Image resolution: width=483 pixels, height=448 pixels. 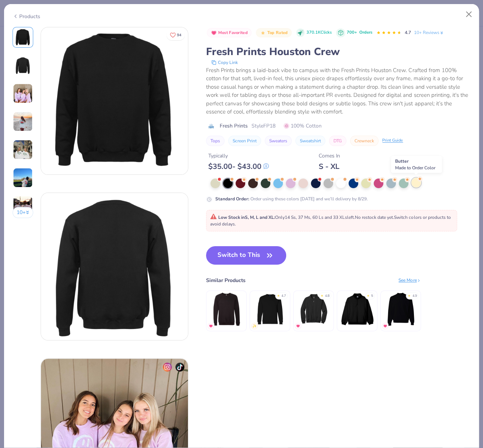 I want to click on span: 4.7, so click(x=407, y=33).